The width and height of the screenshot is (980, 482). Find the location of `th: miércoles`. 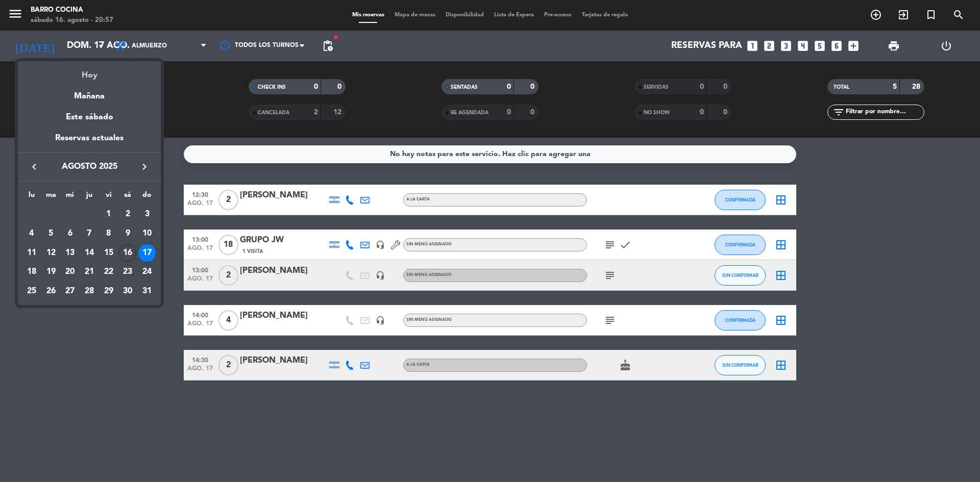

th: miércoles is located at coordinates (70, 197).